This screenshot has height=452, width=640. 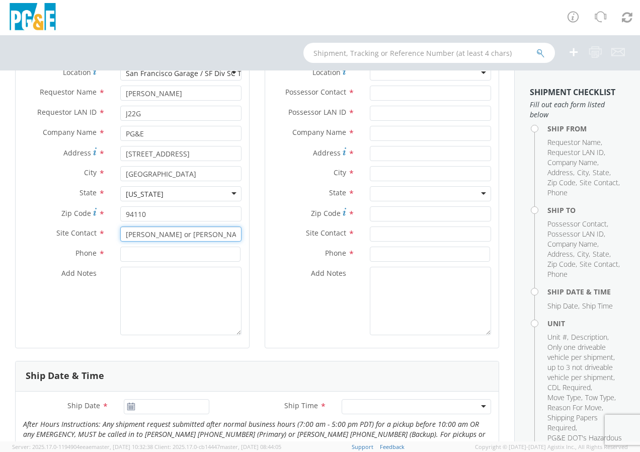 What do you see at coordinates (577, 110) in the screenshot?
I see `span: Fill out each form listed below` at bounding box center [577, 110].